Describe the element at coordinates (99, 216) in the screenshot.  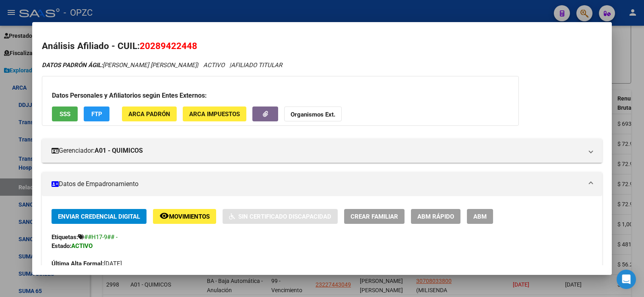
I see `button: Enviar Credencial Digital` at that location.